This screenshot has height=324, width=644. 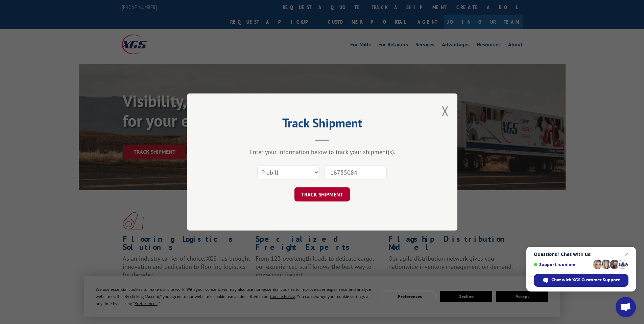 What do you see at coordinates (626, 307) in the screenshot?
I see `div: Open chat` at bounding box center [626, 307].